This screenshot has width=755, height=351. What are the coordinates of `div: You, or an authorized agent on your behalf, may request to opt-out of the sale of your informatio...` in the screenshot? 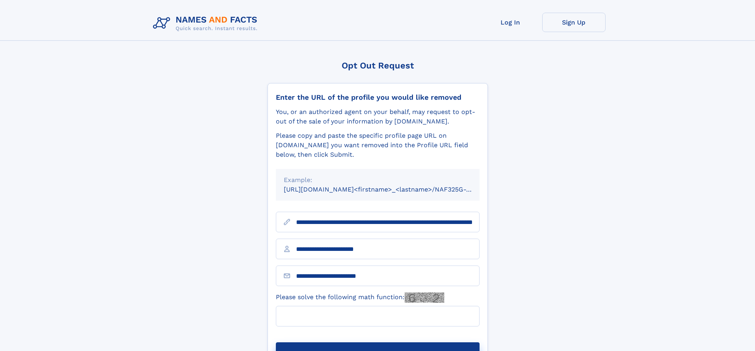 It's located at (378, 117).